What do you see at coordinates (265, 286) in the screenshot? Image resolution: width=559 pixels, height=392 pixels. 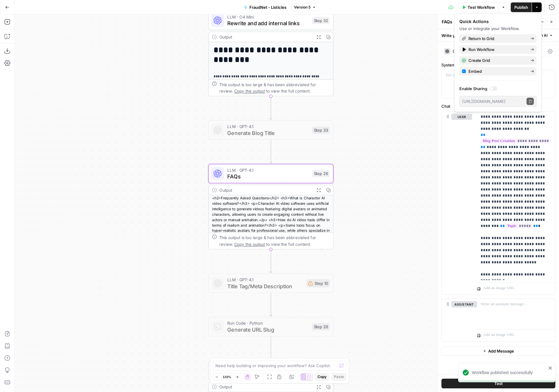 I see `span: Title Tag/Meta Description` at bounding box center [265, 286].